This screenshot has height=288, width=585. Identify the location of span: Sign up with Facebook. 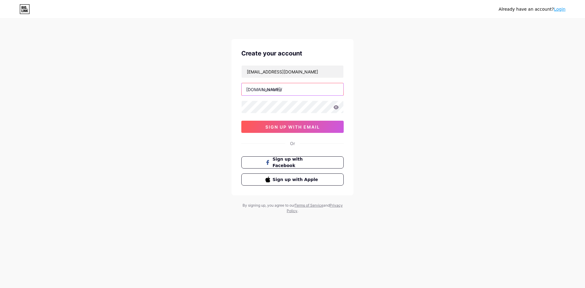
(296, 162).